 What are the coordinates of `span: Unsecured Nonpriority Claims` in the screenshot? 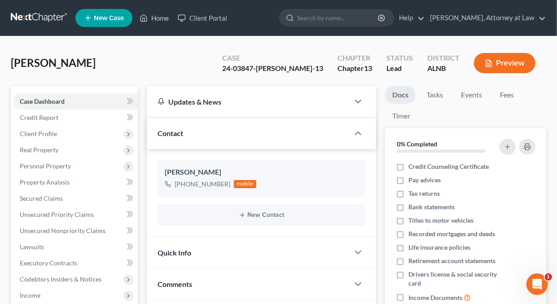 It's located at (62, 230).